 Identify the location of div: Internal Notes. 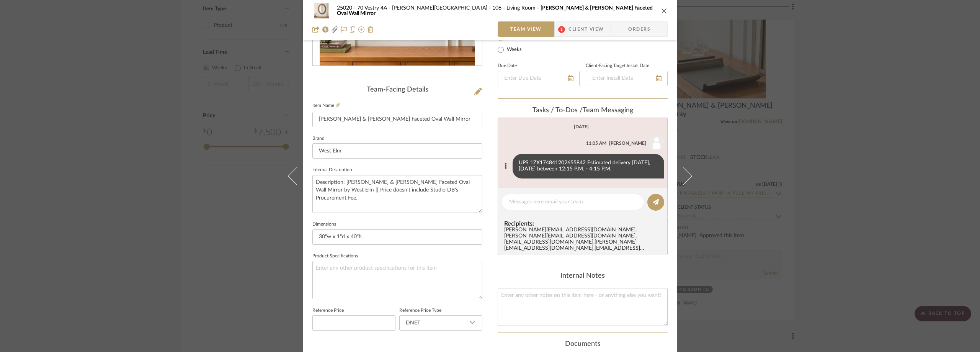
(583, 276).